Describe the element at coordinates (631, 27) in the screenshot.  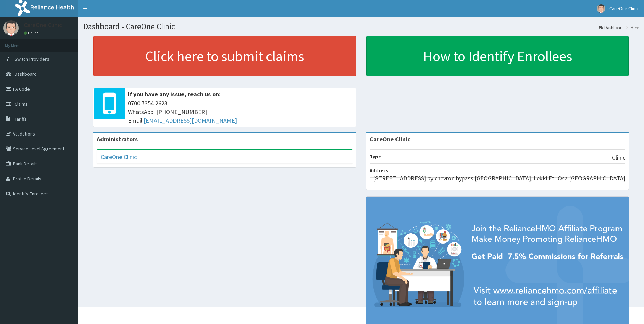
I see `li: Here` at that location.